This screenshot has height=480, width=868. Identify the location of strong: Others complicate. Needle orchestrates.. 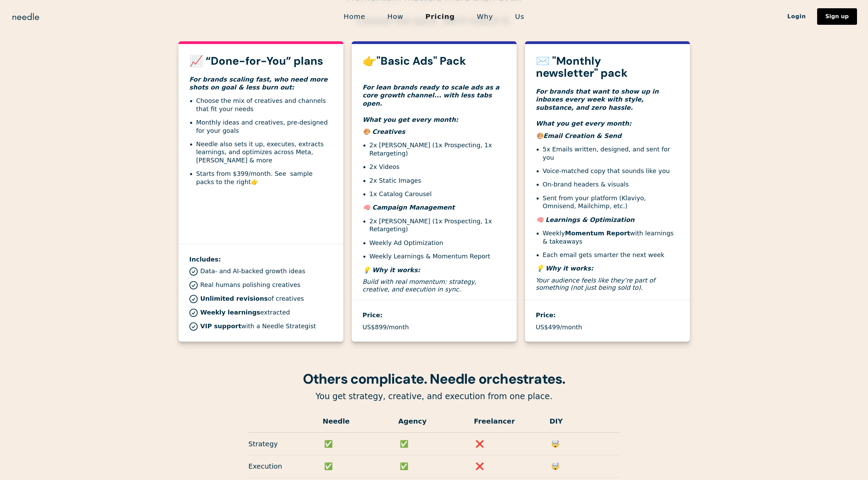
(434, 378).